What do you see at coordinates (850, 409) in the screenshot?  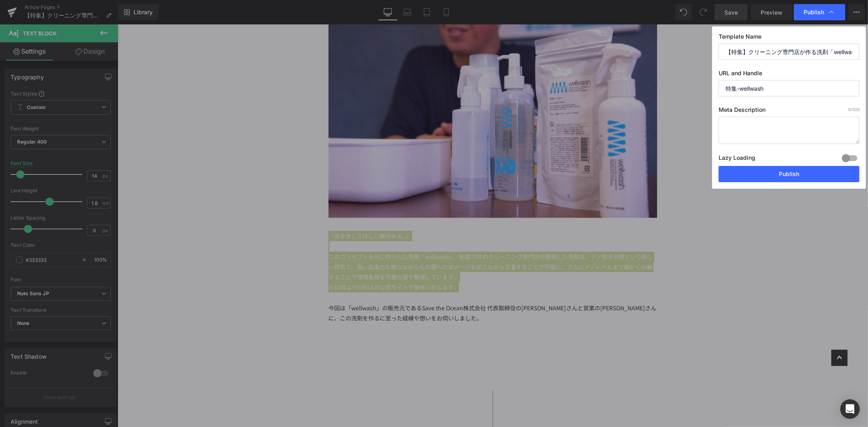 I see `div: Open Intercom Messenger` at bounding box center [850, 409].